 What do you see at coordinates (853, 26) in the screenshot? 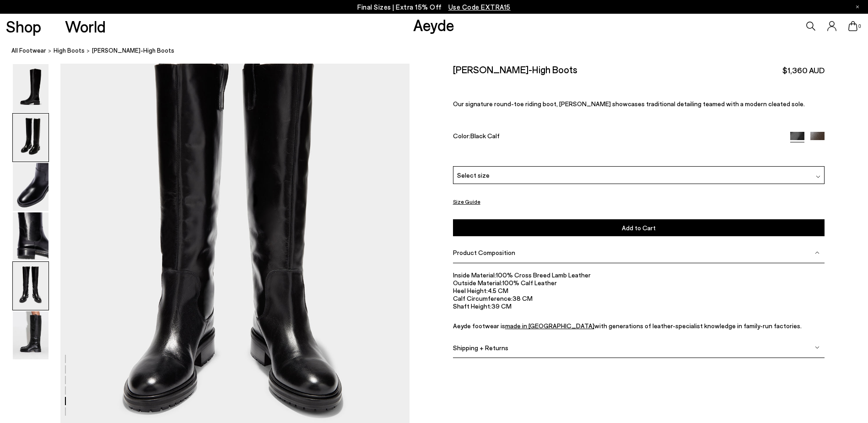
I see `a: 0` at bounding box center [853, 26].